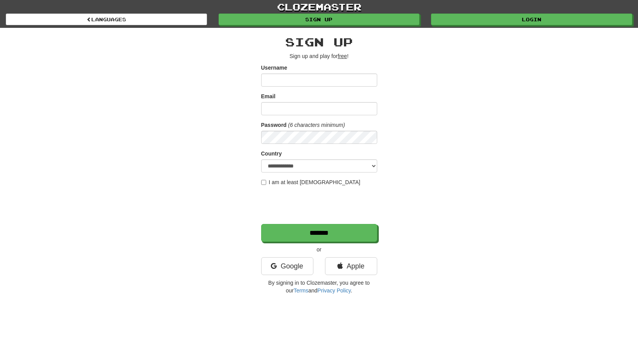 The image size is (638, 364). What do you see at coordinates (319, 287) in the screenshot?
I see `p: By signing in to Clozemaster, you agree to our and .` at bounding box center [319, 287].